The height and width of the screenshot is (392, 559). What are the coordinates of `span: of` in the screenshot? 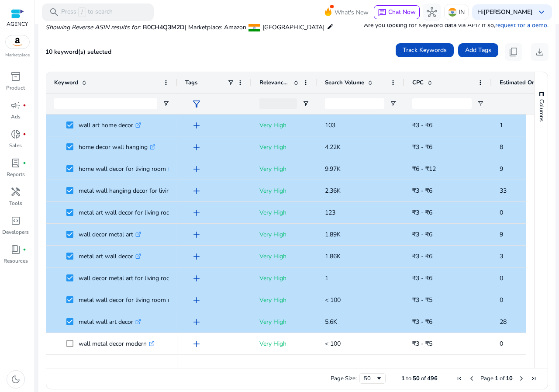 It's located at (502, 378).